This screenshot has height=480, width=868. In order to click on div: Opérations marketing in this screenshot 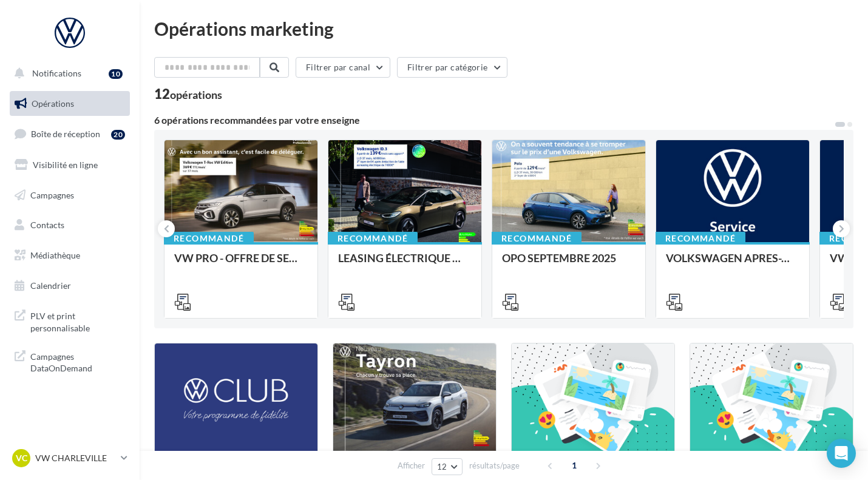, I will do `click(504, 29)`.